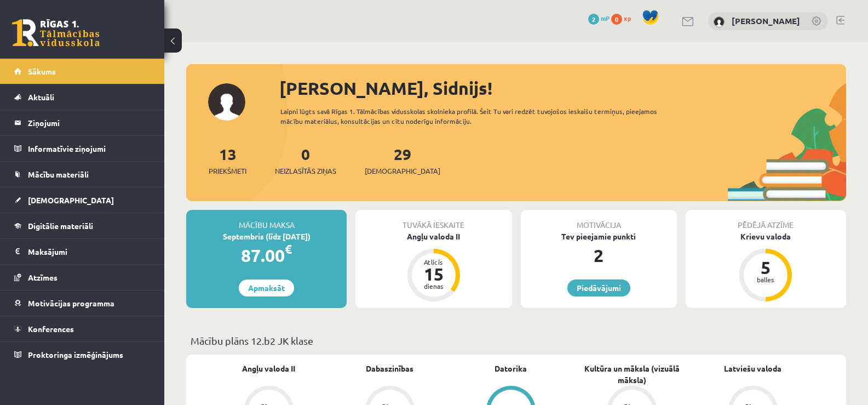 This screenshot has height=405, width=868. What do you see at coordinates (478, 116) in the screenshot?
I see `div: Laipni lūgts savā Rīgas 1. Tālmācības vidusskolas skolnieka profilā. Šeit Tu vari redzēt tuvojošo...` at bounding box center [478, 116].